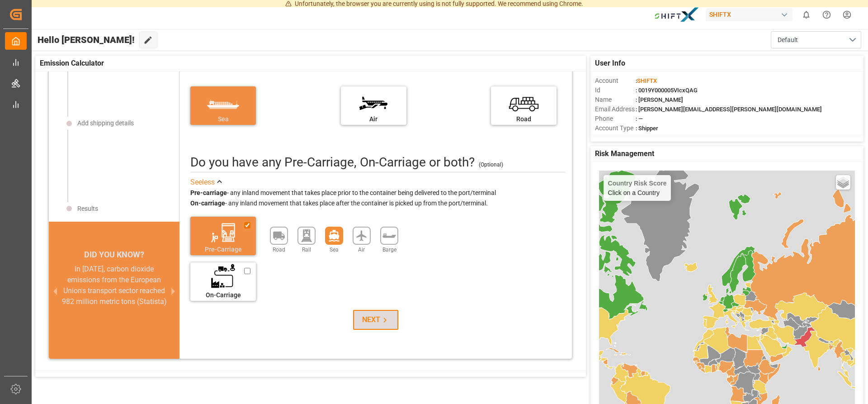  I want to click on strong: On-carriage, so click(207, 203).